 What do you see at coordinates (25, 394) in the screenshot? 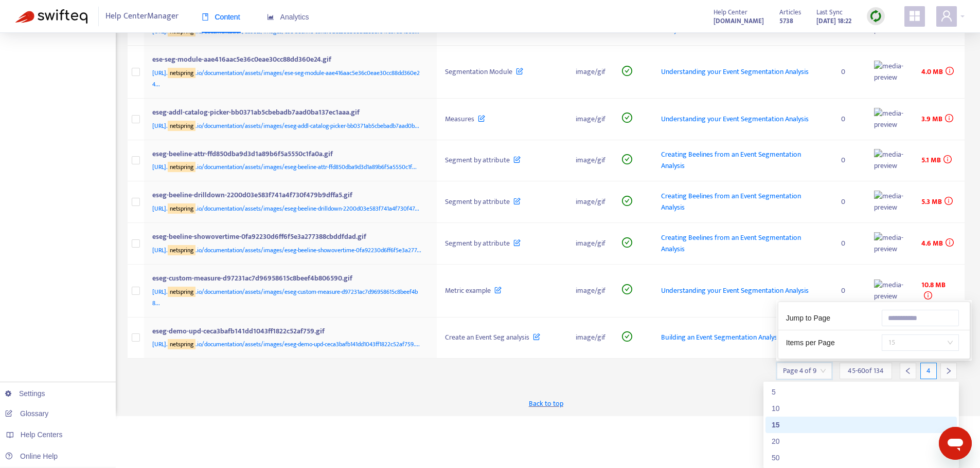
I see `a: Settings` at bounding box center [25, 394].